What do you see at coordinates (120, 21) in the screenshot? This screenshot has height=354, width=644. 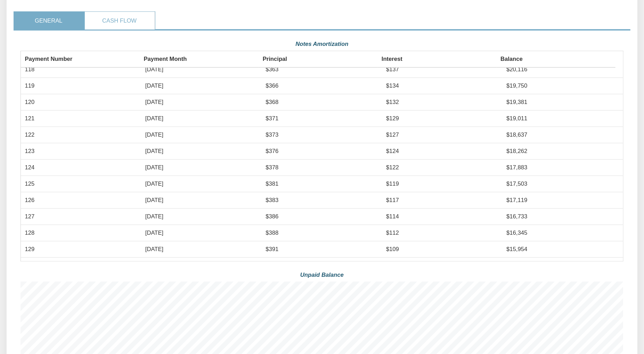 I see `a: Cash Flow` at bounding box center [120, 21].